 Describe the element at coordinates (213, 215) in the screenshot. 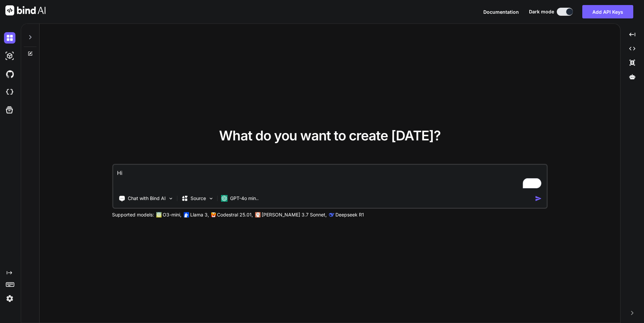

I see `img: Mistral-AI` at that location.